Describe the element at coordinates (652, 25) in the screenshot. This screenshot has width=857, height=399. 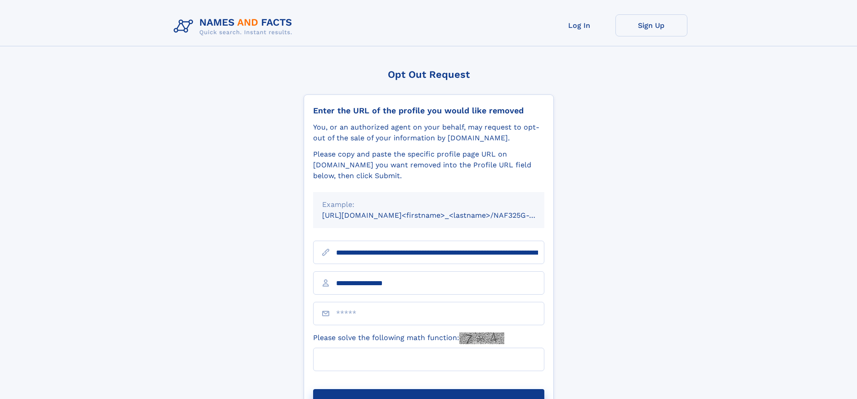
I see `a: Sign Up` at that location.